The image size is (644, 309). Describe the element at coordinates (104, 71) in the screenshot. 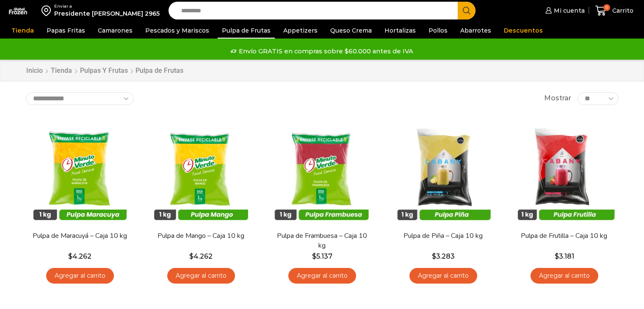

I see `a: Pulpas y Frutas` at that location.